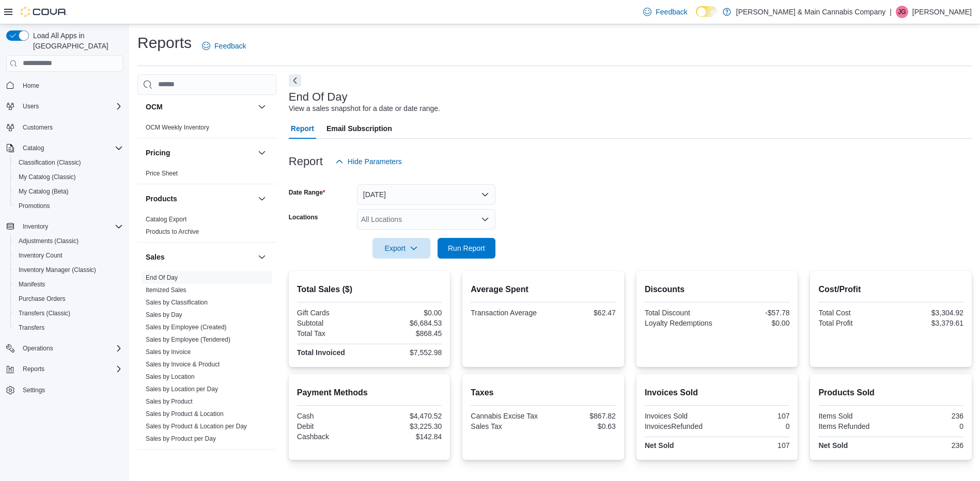  Describe the element at coordinates (359, 129) in the screenshot. I see `span: Email Subscription` at that location.